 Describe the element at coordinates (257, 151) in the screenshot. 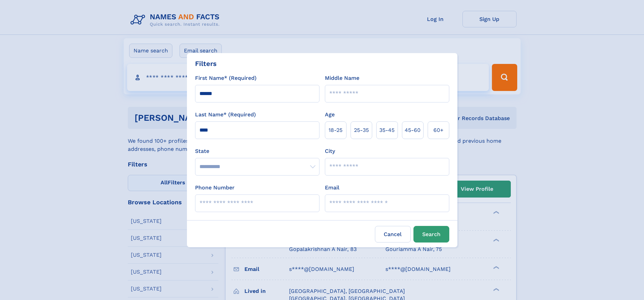

I see `label: State` at that location.